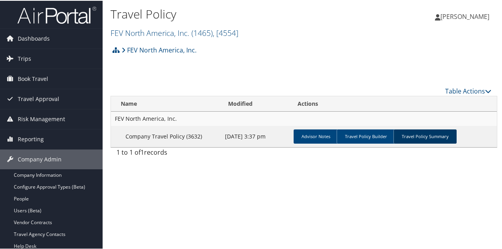 This screenshot has width=502, height=249. What do you see at coordinates (57, 14) in the screenshot?
I see `img: airportal-logo.png` at bounding box center [57, 14].